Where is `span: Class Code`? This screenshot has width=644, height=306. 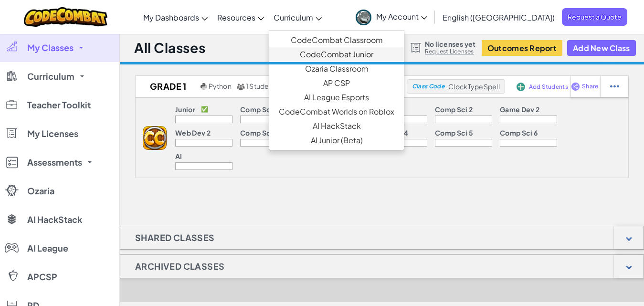 span: Class Code is located at coordinates (428, 86).